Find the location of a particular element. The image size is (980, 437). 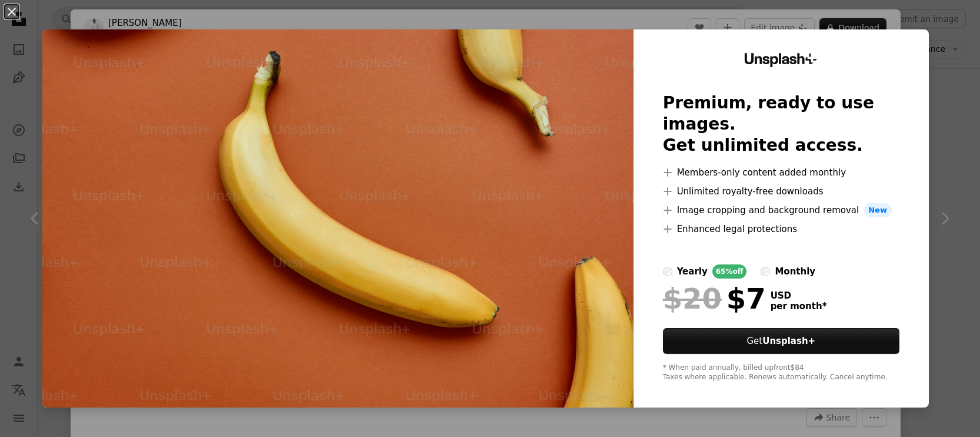

div: monthly is located at coordinates (795, 271).